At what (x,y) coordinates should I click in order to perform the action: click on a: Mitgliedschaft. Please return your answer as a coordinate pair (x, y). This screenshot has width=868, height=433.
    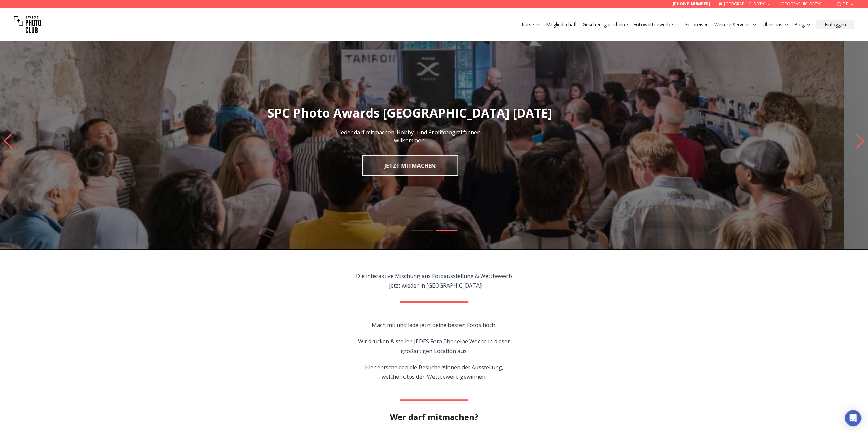
    Looking at the image, I should click on (561, 25).